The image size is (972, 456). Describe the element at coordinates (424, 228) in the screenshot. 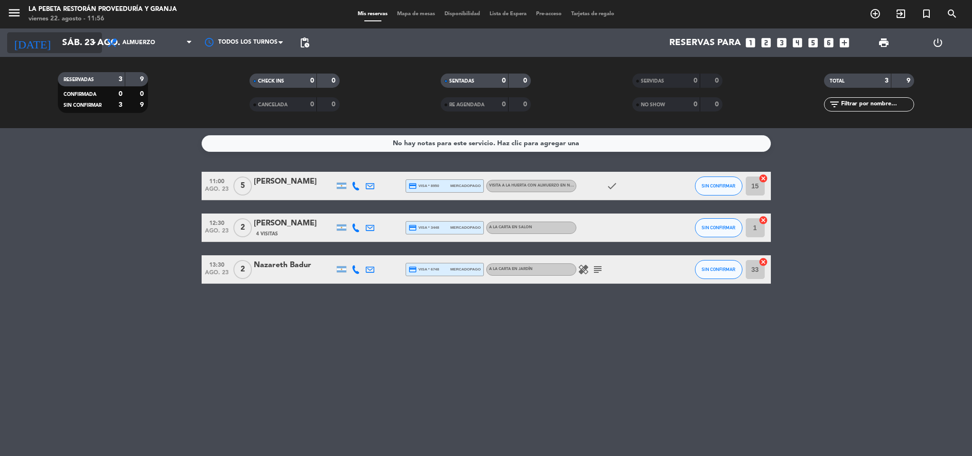

I see `span: visa * 3448` at that location.